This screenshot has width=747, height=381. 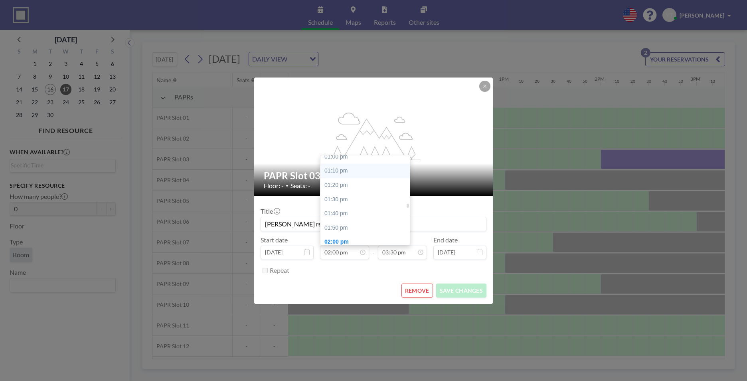 What do you see at coordinates (461, 290) in the screenshot?
I see `button: SAVE CHANGES` at bounding box center [461, 290].